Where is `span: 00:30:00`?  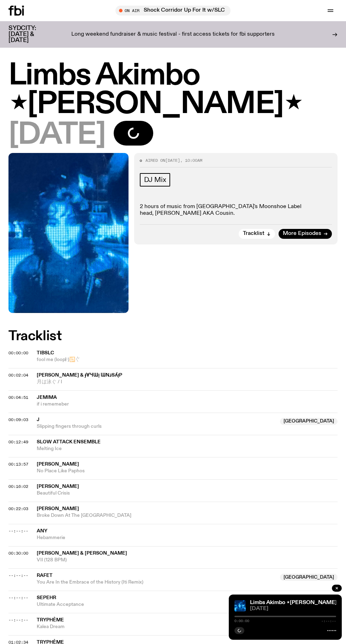 span: 00:30:00 is located at coordinates (18, 553).